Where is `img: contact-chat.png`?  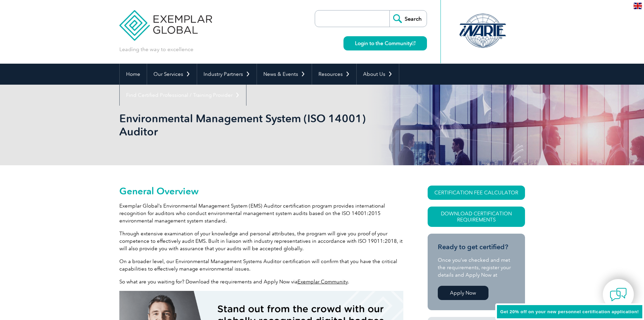 img: contact-chat.png is located at coordinates (619, 295).